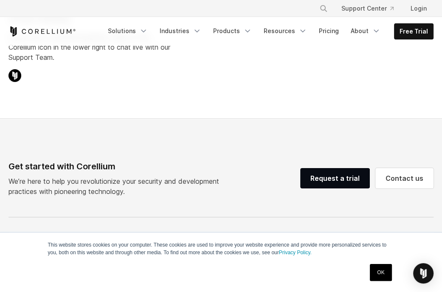  Describe the element at coordinates (117, 166) in the screenshot. I see `div: Get started with Corellium` at that location.